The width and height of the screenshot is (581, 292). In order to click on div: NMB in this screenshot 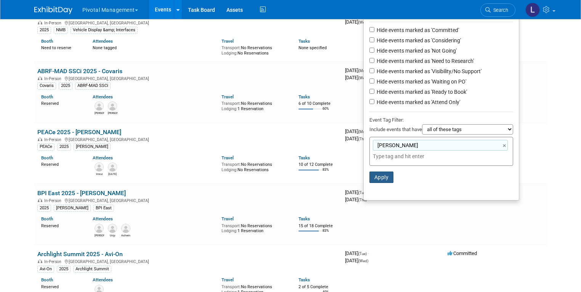, I will do `click(61, 30)`.